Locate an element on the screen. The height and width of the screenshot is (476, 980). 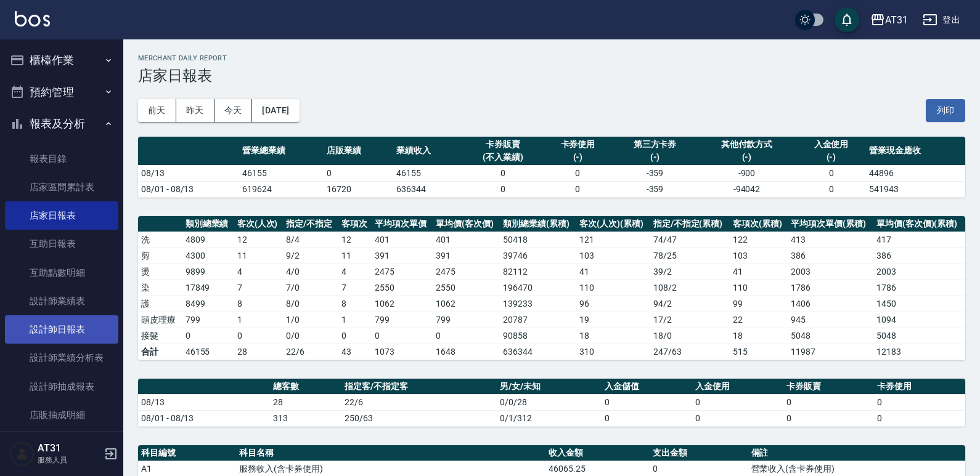
th: 單均價(客次價)(累積) is located at coordinates (919, 224).